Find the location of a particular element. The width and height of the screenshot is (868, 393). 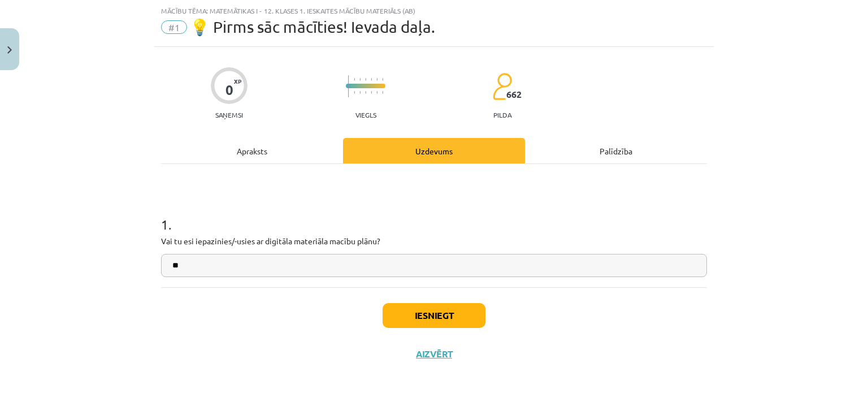

button: Aizvērt is located at coordinates (434, 354).